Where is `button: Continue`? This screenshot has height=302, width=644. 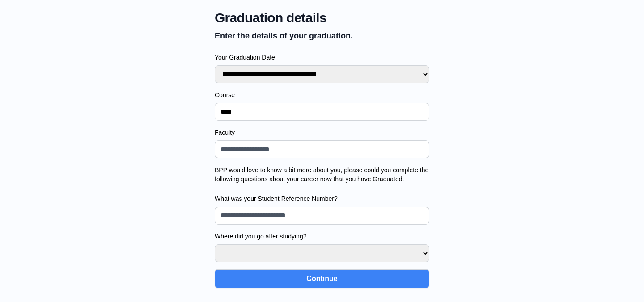 button: Continue is located at coordinates (322, 278).